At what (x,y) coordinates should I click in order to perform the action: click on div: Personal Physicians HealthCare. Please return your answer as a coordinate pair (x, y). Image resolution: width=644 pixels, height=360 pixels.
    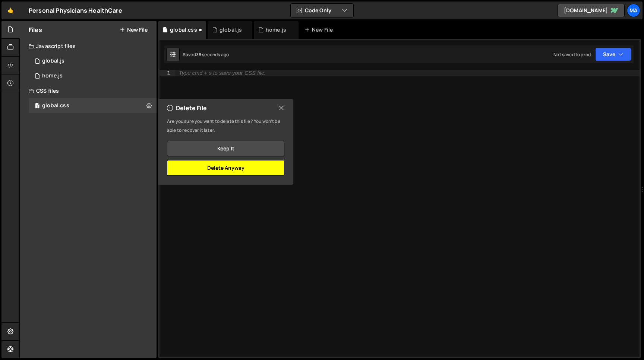
    Looking at the image, I should click on (76, 10).